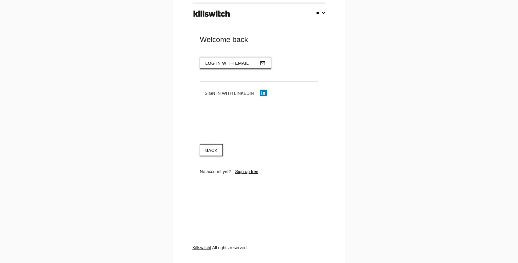 Image resolution: width=518 pixels, height=263 pixels. I want to click on a: Back, so click(211, 150).